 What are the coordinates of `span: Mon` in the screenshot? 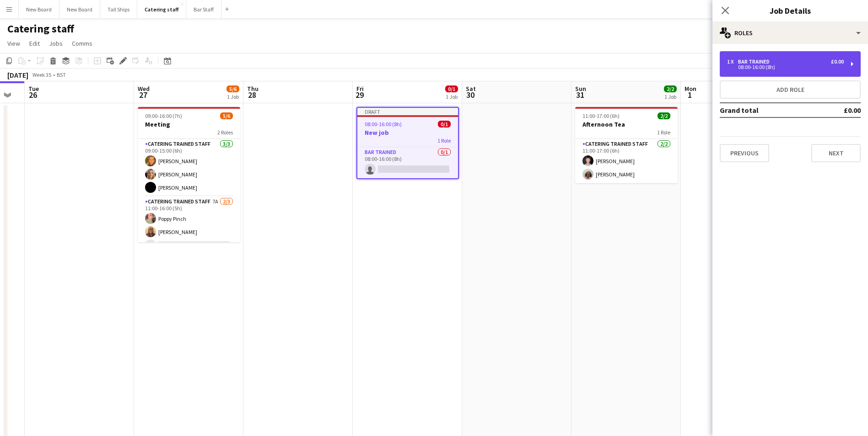 It's located at (690, 89).